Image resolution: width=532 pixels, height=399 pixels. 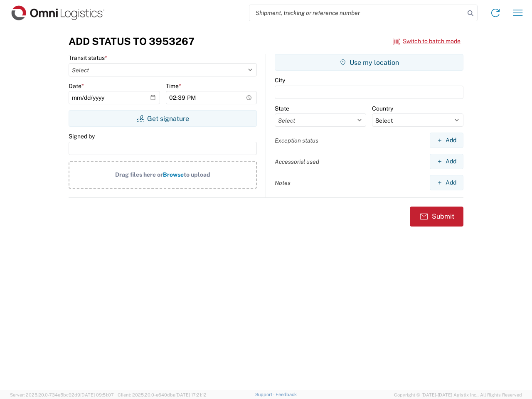 I want to click on label: Transit status, so click(x=88, y=58).